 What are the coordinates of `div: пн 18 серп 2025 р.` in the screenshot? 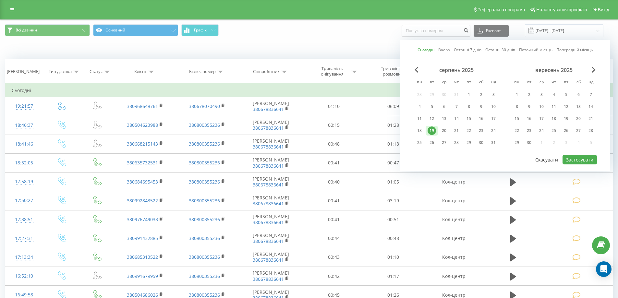 It's located at (420, 131).